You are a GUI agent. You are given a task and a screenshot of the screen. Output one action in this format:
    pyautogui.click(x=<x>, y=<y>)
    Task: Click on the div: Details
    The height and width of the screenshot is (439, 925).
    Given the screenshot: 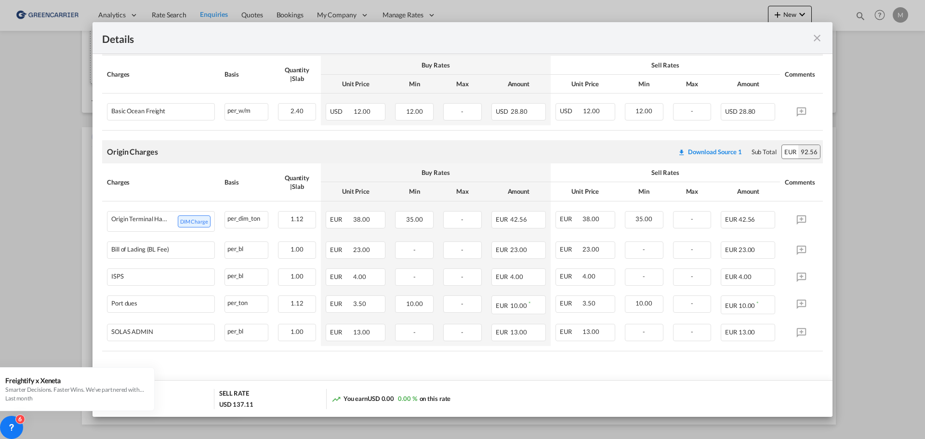 What is the action you would take?
    pyautogui.click(x=426, y=38)
    